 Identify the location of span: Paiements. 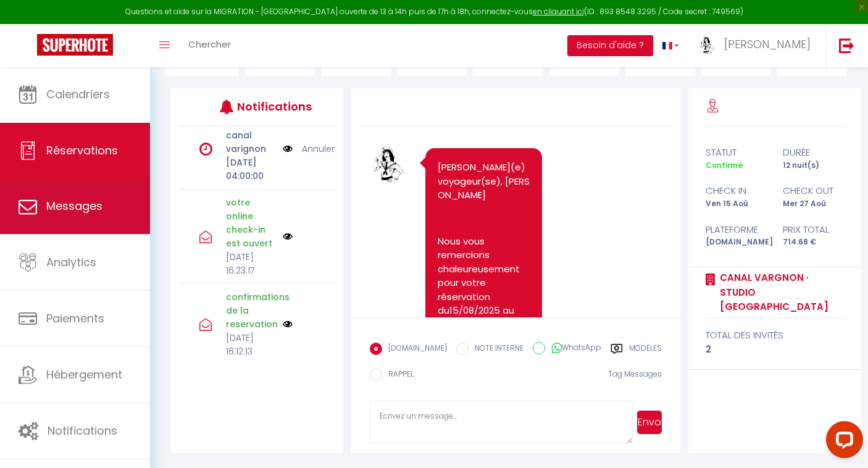
(75, 318).